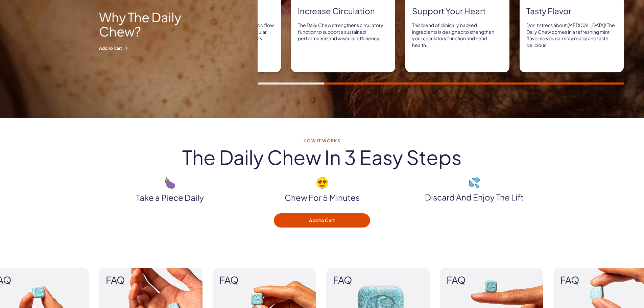  What do you see at coordinates (322, 183) in the screenshot?
I see `img: heart-eyes emoji` at bounding box center [322, 183].